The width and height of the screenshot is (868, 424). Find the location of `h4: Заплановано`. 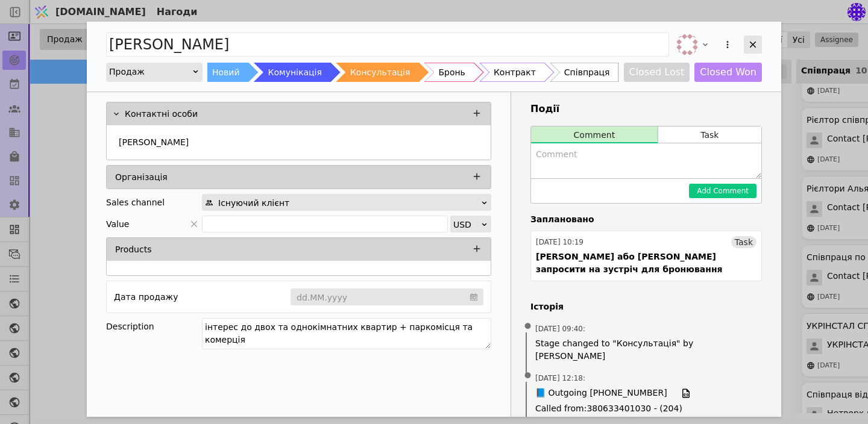

h4: Заплановано is located at coordinates (646, 219).